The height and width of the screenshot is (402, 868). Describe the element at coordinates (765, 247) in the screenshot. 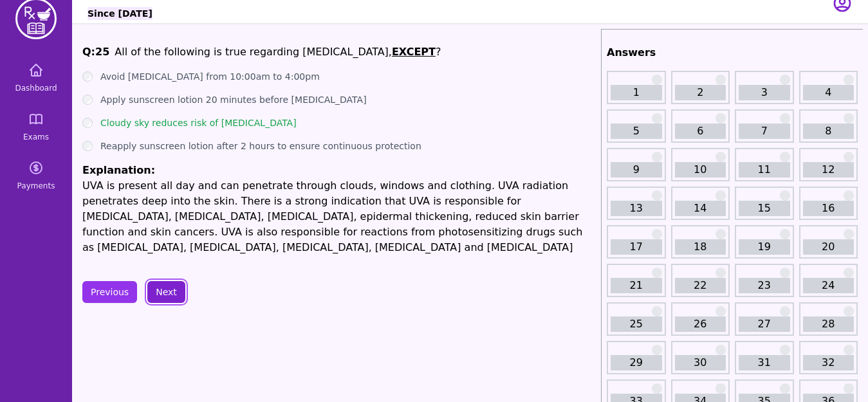

I see `a: 19` at that location.